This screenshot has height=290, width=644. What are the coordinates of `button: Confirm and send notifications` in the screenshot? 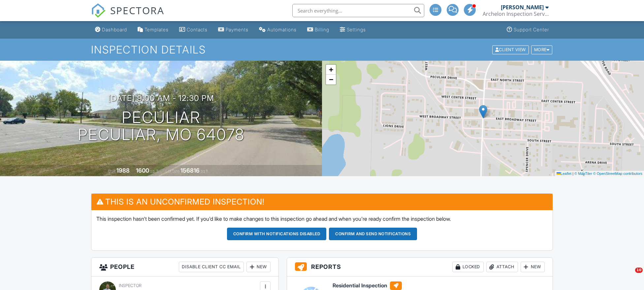 It's located at (373, 234).